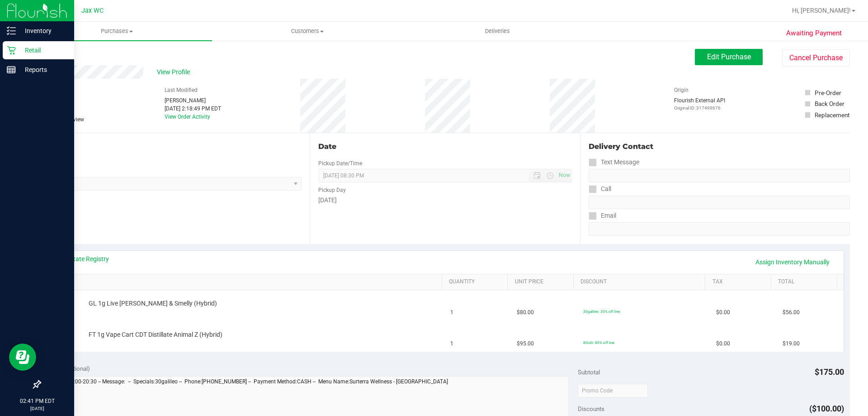  What do you see at coordinates (600, 189) in the screenshot?
I see `label: Call` at bounding box center [600, 189].